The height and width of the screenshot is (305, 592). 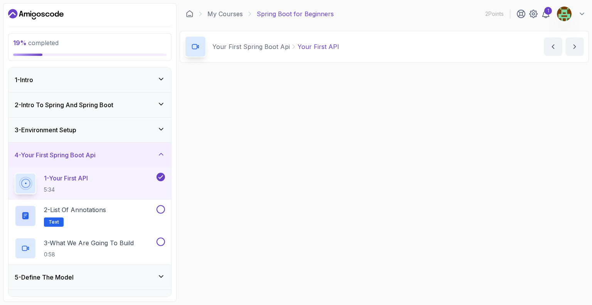 I want to click on button: 2-List of AnnotationsText, so click(x=90, y=216).